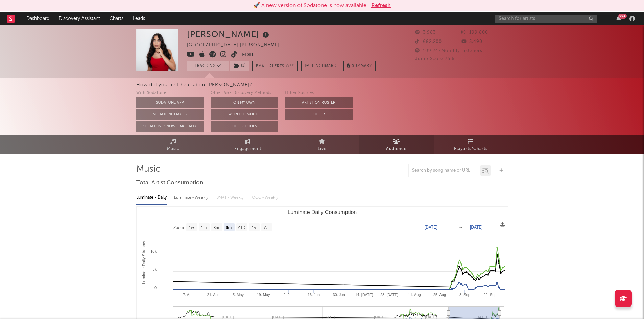 The height and width of the screenshot is (319, 644). I want to click on text: 19. May, so click(263, 295).